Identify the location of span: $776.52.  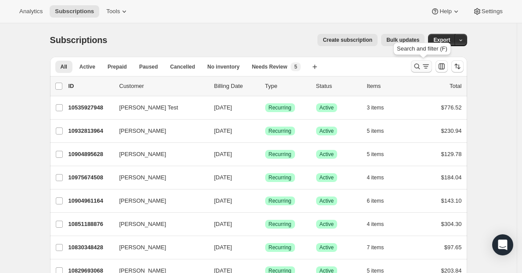
(451, 107).